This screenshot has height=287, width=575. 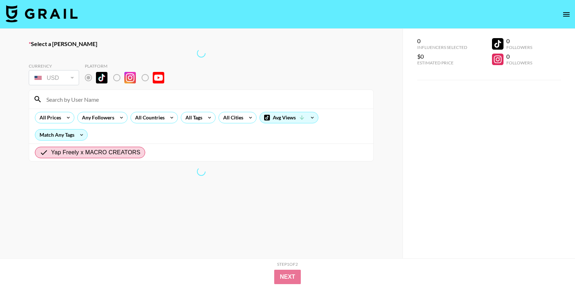 What do you see at coordinates (127, 66) in the screenshot?
I see `div: Platform` at bounding box center [127, 66].